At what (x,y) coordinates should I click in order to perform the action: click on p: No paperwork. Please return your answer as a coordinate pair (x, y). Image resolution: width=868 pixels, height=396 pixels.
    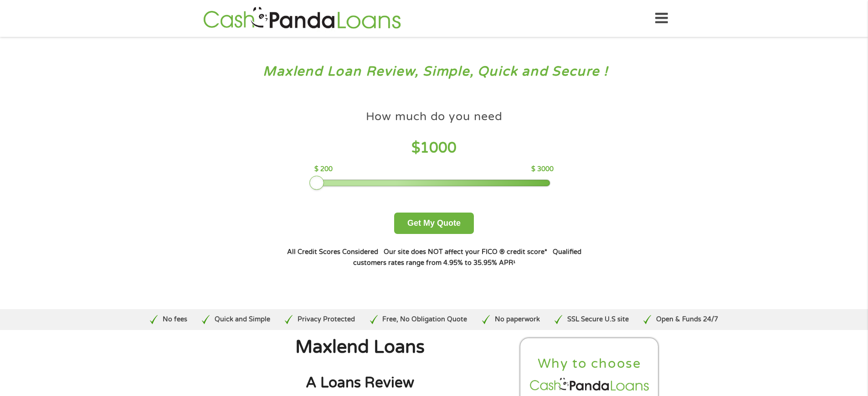
    Looking at the image, I should click on (517, 320).